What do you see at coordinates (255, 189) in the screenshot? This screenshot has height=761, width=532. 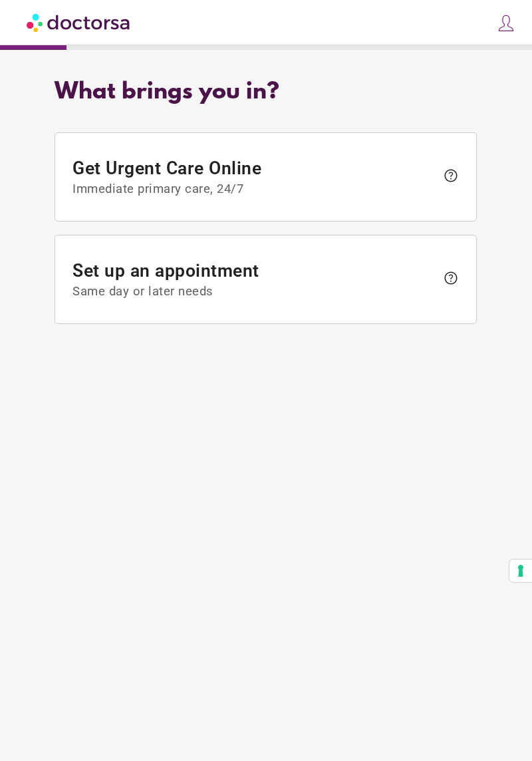 I see `span: Immediate primary care, 24/7` at bounding box center [255, 189].